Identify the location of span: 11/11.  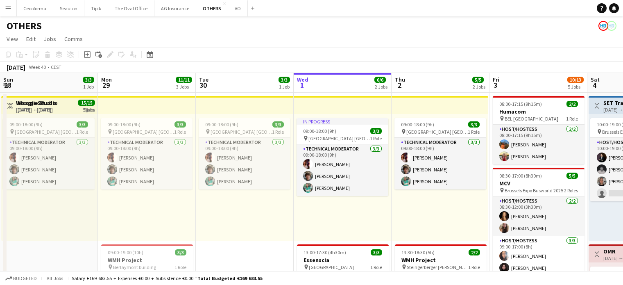
(184, 80).